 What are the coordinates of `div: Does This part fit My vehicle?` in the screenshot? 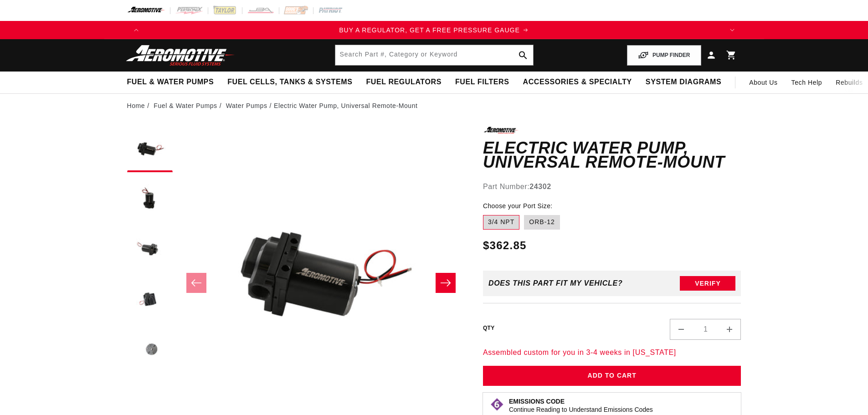 It's located at (556, 284).